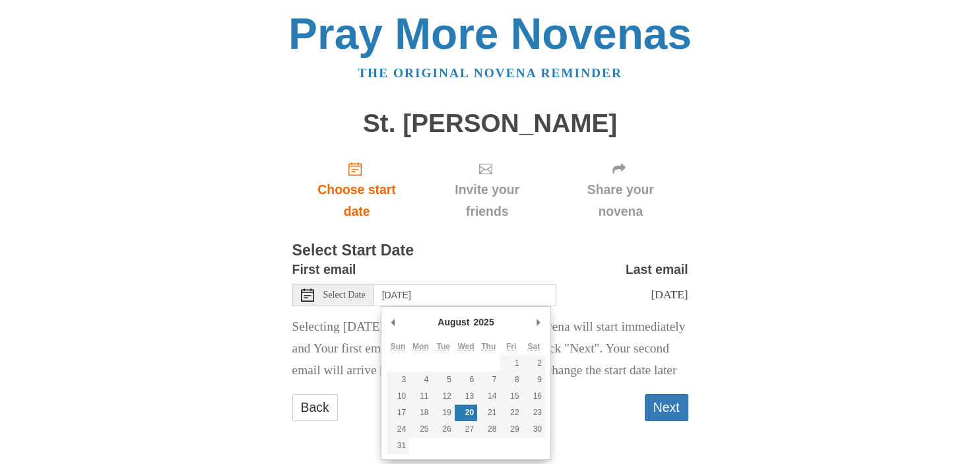 The image size is (980, 464). I want to click on button: 3, so click(398, 379).